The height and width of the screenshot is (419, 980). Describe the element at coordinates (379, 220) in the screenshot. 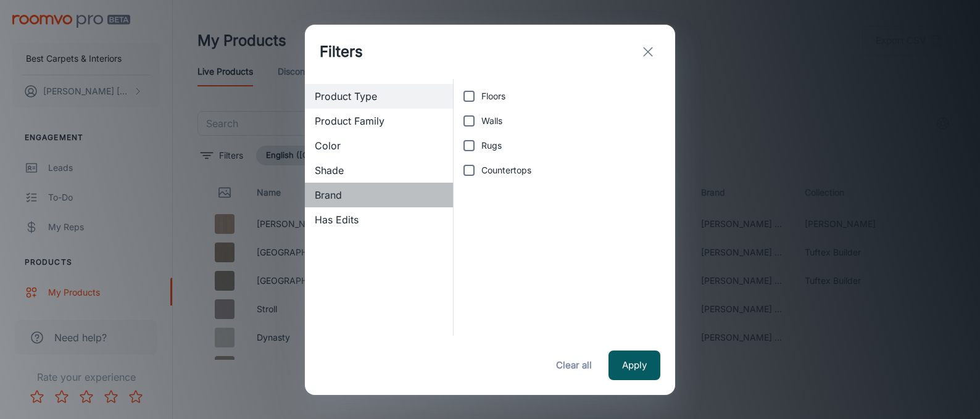

I see `span: Has Edits` at that location.